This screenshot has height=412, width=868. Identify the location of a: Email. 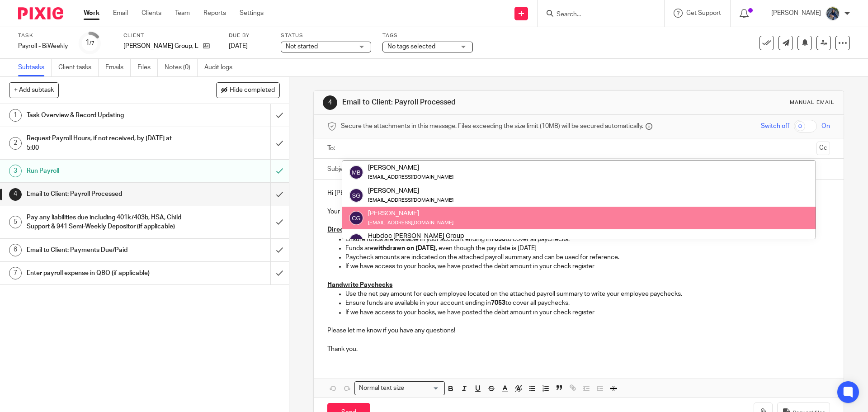
(120, 13).